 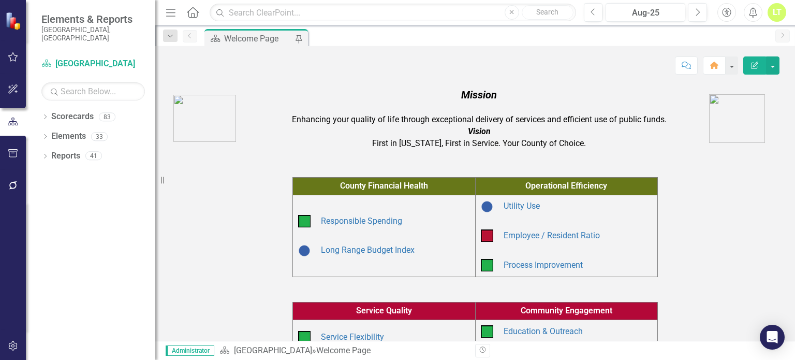 What do you see at coordinates (646, 13) in the screenshot?
I see `div: Aug-25` at bounding box center [646, 13].